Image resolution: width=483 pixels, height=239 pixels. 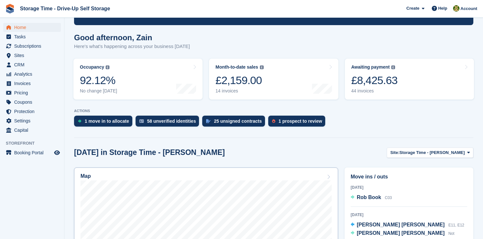 I want to click on img: move_ins_to_allocate_icon-fdf77a2bb77ea45bf5b3d319d69a93e2d87916cf1d5bf7949dd705db3b84f3ca.svg, so click(x=79, y=121).